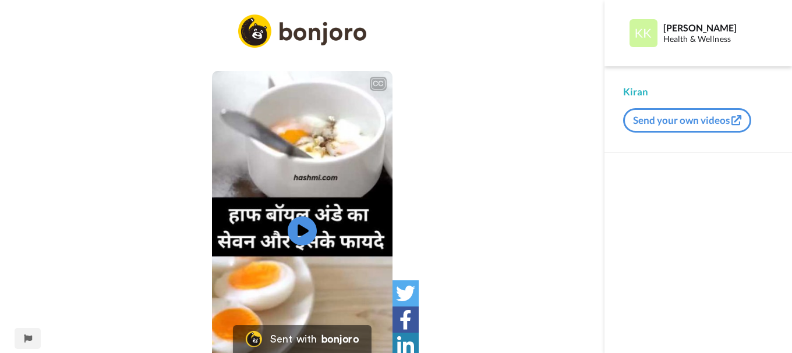 The height and width of the screenshot is (353, 792). What do you see at coordinates (302, 339) in the screenshot?
I see `a: Bonjoro LogoSent withbonjoro` at bounding box center [302, 339].